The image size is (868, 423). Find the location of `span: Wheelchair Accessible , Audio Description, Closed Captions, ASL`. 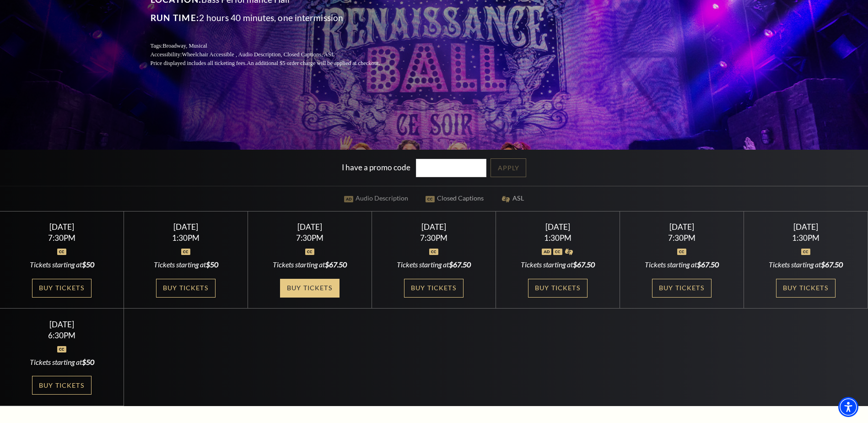

span: Wheelchair Accessible , Audio Description, Closed Captions, ASL is located at coordinates (258, 54).